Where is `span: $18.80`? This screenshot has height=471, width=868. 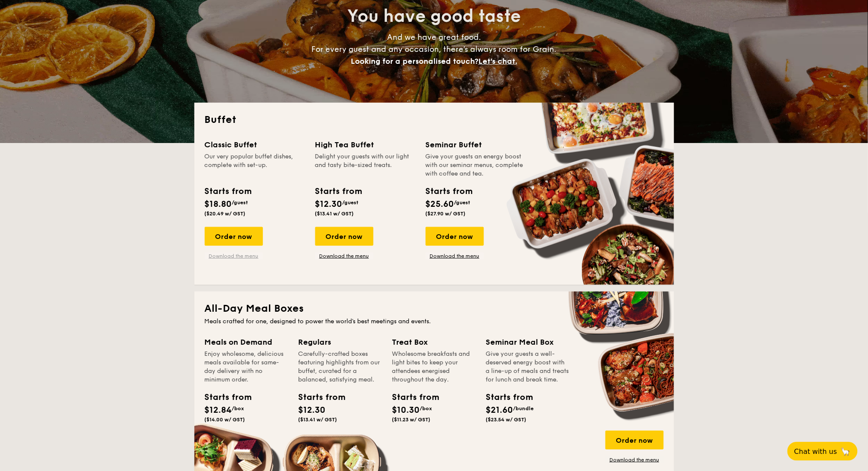
span: $18.80 is located at coordinates (219, 204).